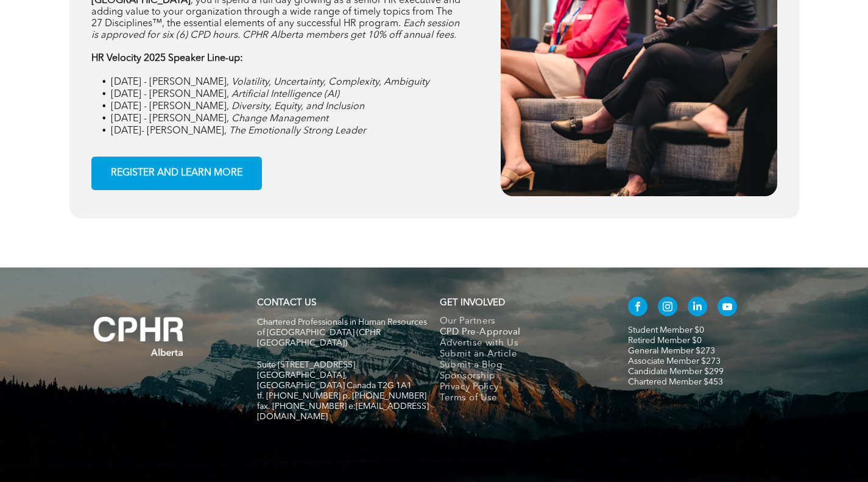 This screenshot has height=482, width=868. Describe the element at coordinates (167, 58) in the screenshot. I see `strong: HR Velocity 2025 Speaker Line-up:` at that location.